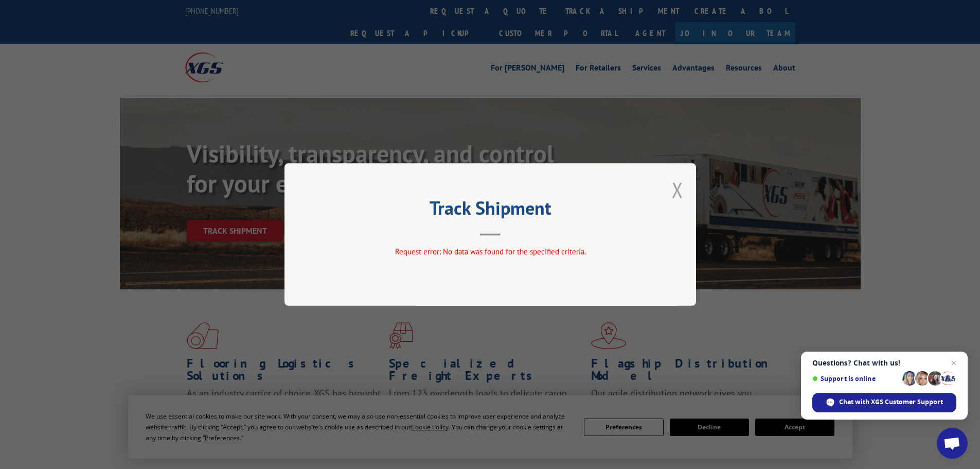 The height and width of the screenshot is (469, 980). What do you see at coordinates (856, 378) in the screenshot?
I see `span: Support is online` at bounding box center [856, 378].